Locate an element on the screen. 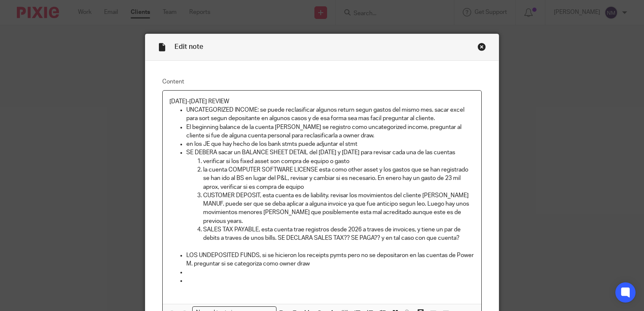 This screenshot has height=311, width=644. p: verificar si los fixed asset son compra de equipo o gasto is located at coordinates (339, 161).